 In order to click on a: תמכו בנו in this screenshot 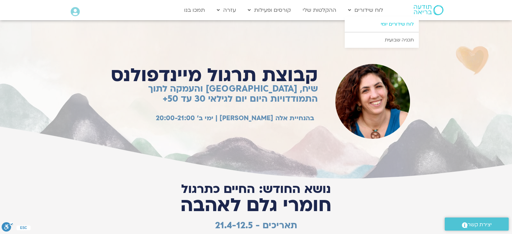, I will do `click(195, 10)`.